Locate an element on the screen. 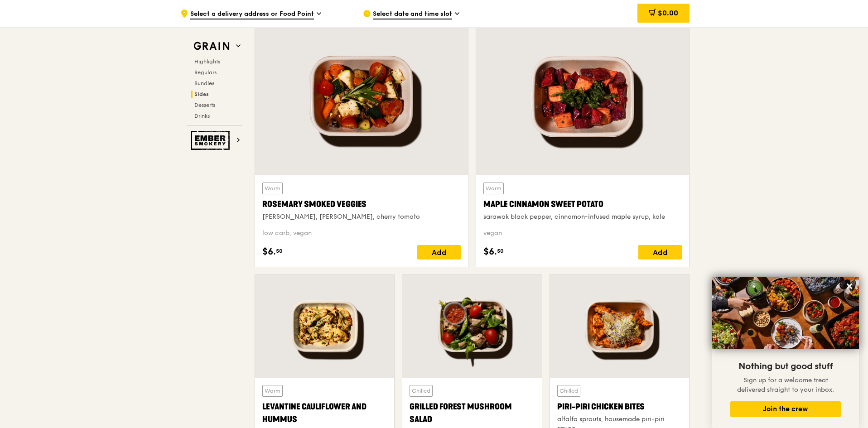 The width and height of the screenshot is (868, 428). span: Drinks is located at coordinates (202, 116).